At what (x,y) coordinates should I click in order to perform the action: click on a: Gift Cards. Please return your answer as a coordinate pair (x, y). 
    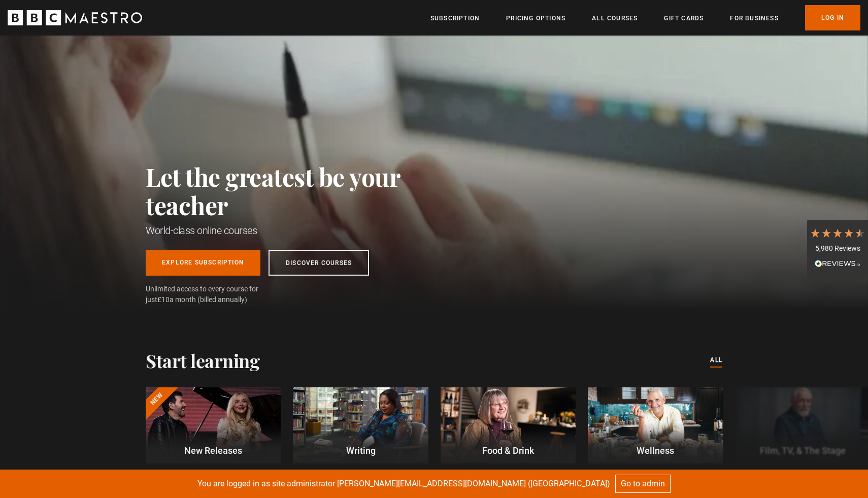
    Looking at the image, I should click on (684, 18).